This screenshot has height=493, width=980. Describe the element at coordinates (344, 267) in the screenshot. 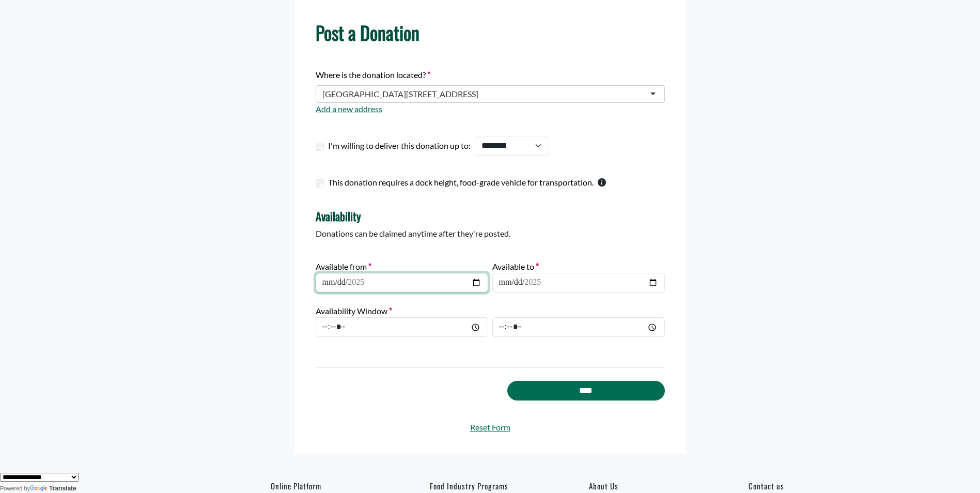

I see `label: Available from` at that location.